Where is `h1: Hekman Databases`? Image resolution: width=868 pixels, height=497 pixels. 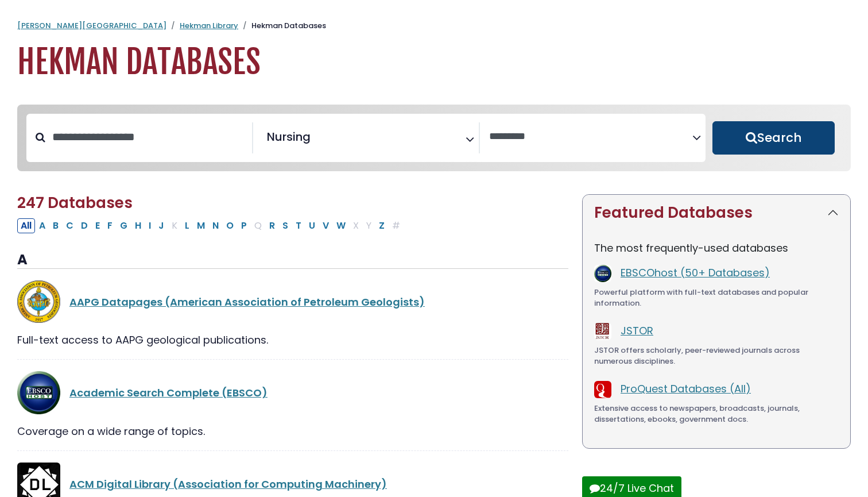
h1: Hekman Databases is located at coordinates (434, 62).